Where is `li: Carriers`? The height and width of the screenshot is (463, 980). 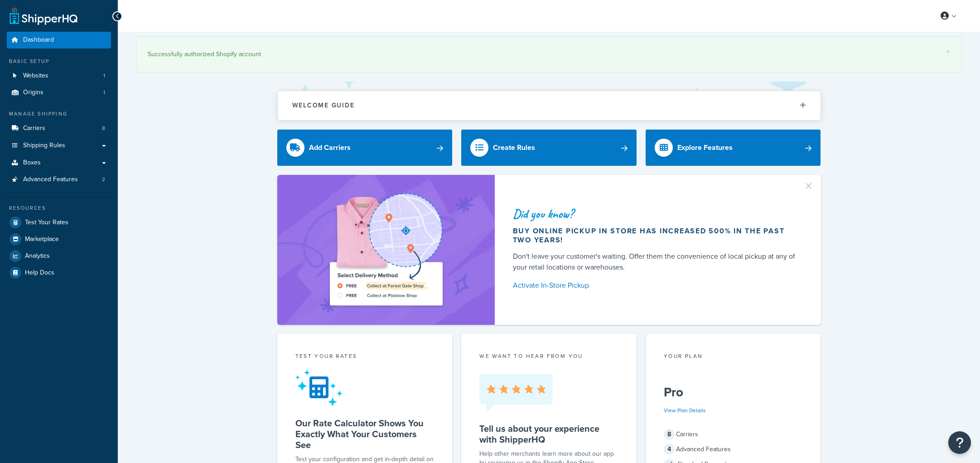
li: Carriers is located at coordinates (59, 128).